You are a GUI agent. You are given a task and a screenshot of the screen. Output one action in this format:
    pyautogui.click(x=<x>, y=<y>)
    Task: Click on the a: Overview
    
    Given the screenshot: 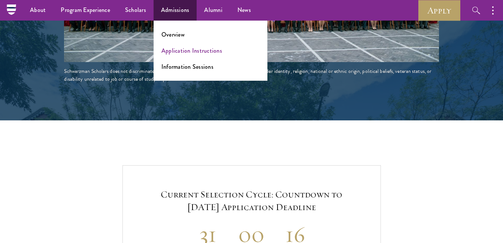 What is the action you would take?
    pyautogui.click(x=173, y=34)
    